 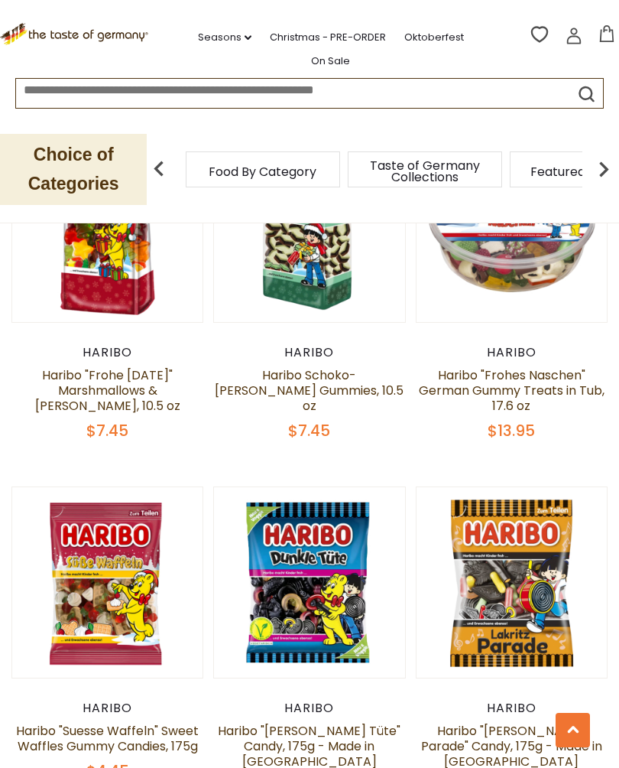 I want to click on a: Haribo "Suesse Waffeln" Sweet Waffles Gummy Candies, 175g, so click(x=107, y=738).